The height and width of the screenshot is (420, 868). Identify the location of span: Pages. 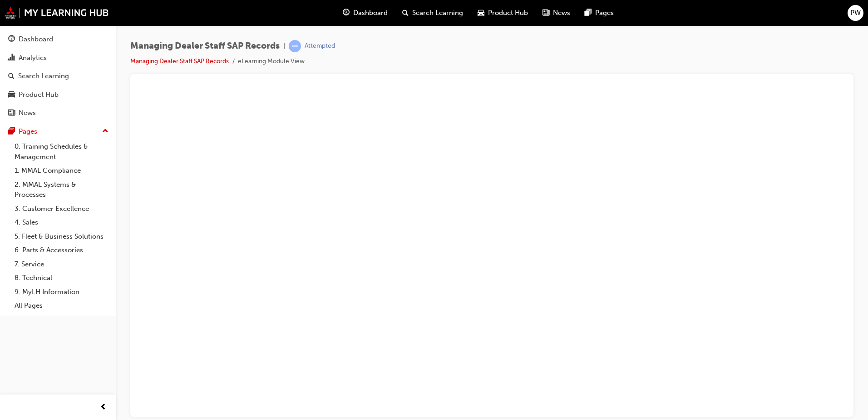
(604, 12).